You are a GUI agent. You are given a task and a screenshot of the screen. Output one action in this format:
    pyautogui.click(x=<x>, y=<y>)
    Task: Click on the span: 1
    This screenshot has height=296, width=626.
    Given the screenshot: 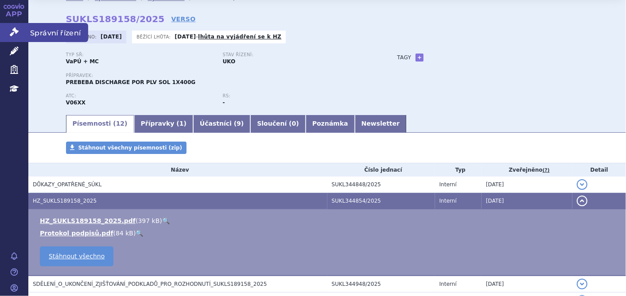 What is the action you would take?
    pyautogui.click(x=182, y=124)
    